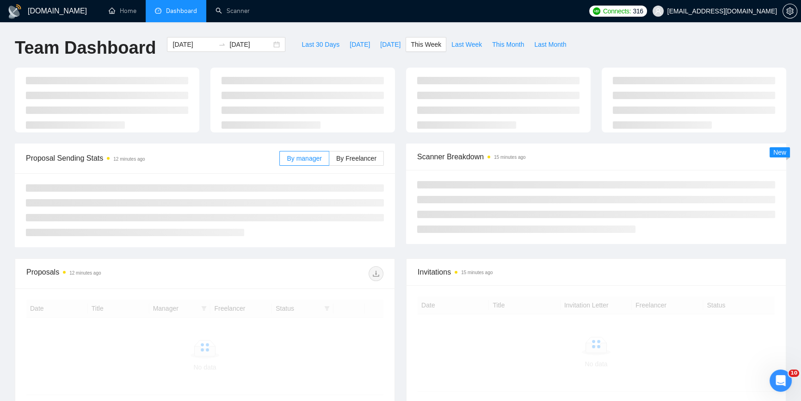  What do you see at coordinates (250, 44) in the screenshot?
I see `input: End date` at bounding box center [250, 44].